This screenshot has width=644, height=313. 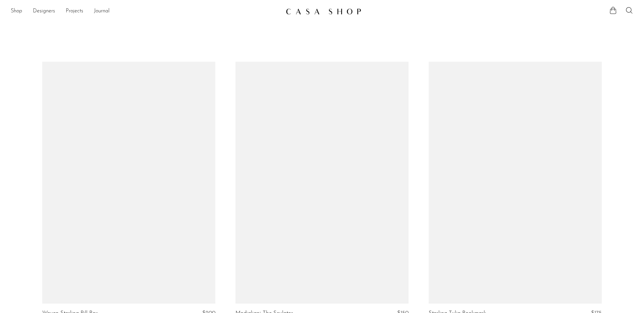 What do you see at coordinates (145, 12) in the screenshot?
I see `ul: NEW HEADER MENU` at bounding box center [145, 12].